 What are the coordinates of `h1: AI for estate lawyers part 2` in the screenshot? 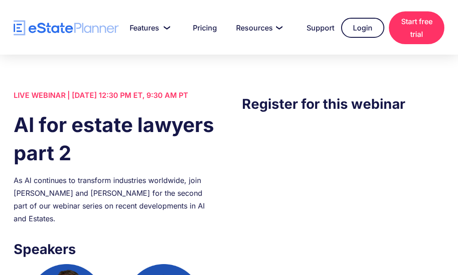 It's located at (115, 139).